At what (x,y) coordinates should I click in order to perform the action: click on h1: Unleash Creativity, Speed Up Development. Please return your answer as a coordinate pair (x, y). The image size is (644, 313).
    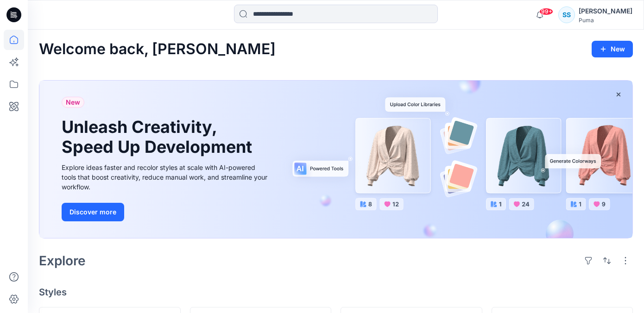
    Looking at the image, I should click on (159, 137).